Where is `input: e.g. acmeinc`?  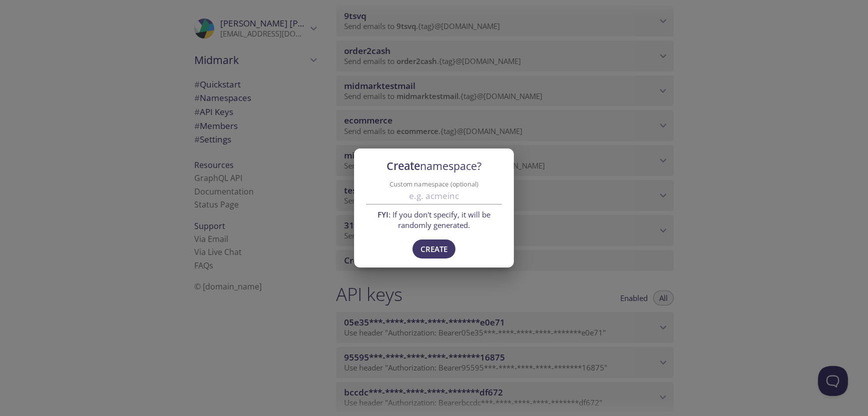
input: e.g. acmeinc is located at coordinates (434, 196).